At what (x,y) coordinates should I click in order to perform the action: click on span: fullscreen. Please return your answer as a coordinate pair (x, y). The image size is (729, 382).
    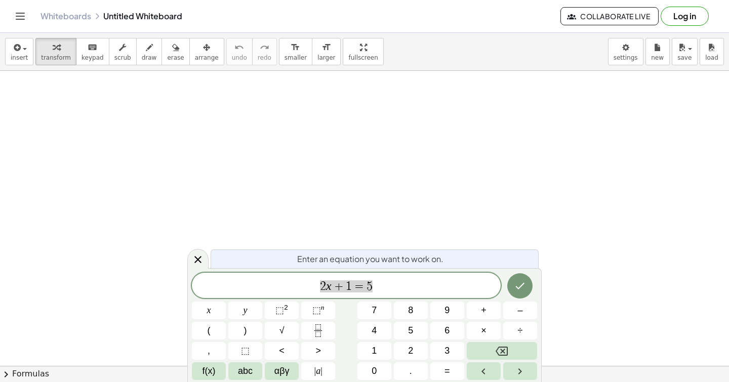
    Looking at the image, I should click on (363, 58).